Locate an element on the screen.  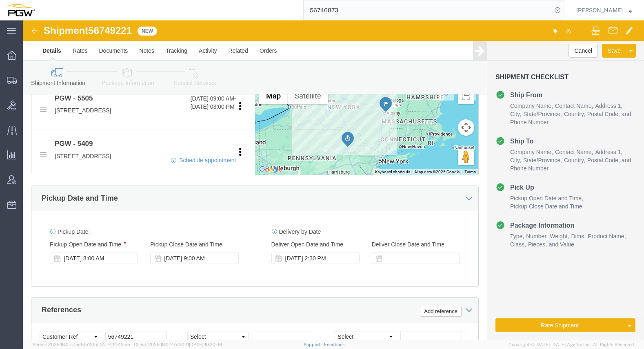
img: logo is located at coordinates (20, 10).